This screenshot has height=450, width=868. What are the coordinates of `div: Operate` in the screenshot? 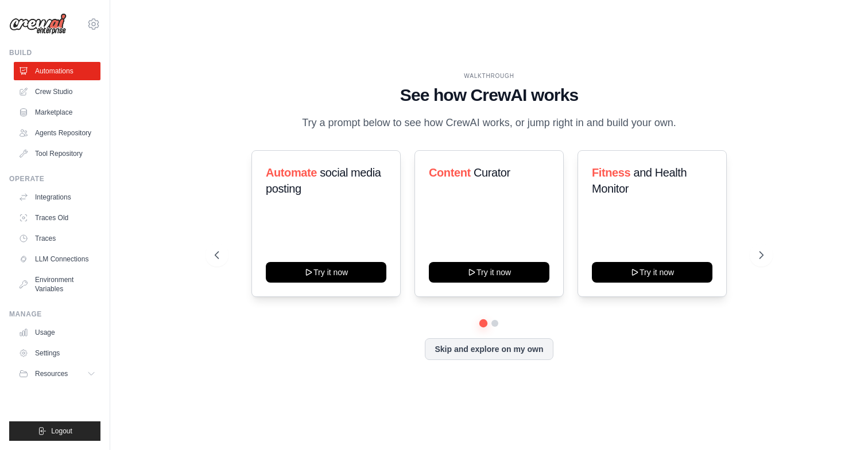 It's located at (54, 179).